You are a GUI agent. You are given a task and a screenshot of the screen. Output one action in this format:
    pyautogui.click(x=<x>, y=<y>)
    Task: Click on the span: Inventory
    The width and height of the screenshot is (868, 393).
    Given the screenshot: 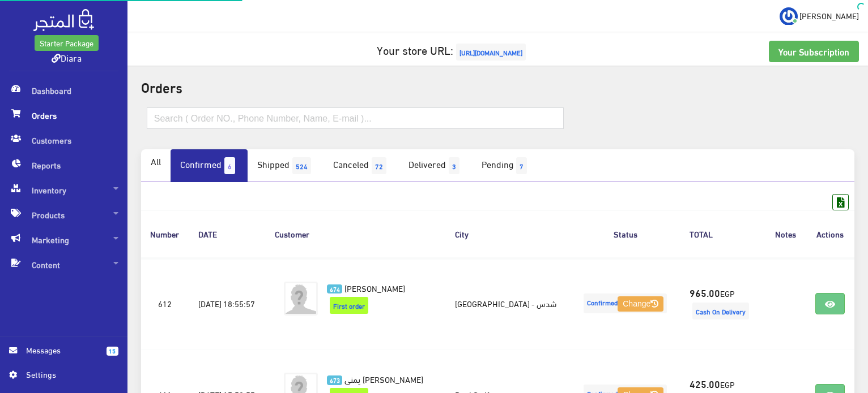 What is the action you would take?
    pyautogui.click(x=64, y=190)
    